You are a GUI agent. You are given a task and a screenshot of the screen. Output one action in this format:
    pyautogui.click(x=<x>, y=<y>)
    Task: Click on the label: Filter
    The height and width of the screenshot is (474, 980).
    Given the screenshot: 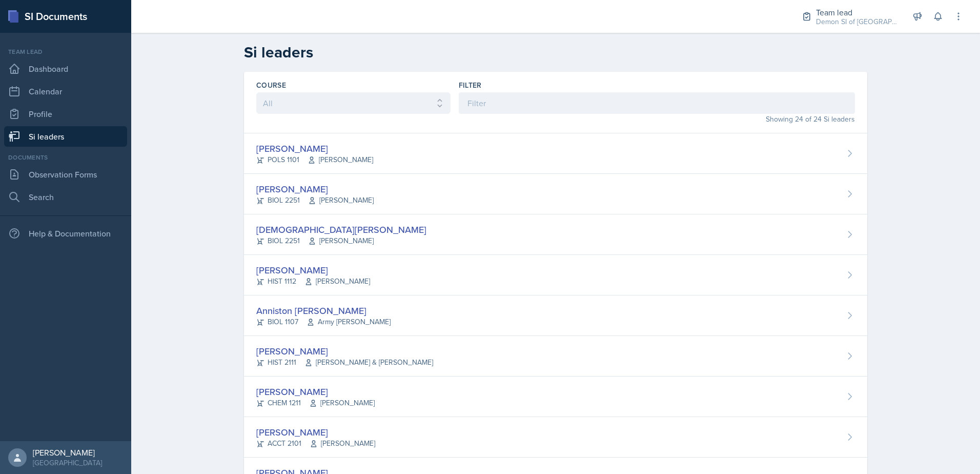 What is the action you would take?
    pyautogui.click(x=470, y=85)
    